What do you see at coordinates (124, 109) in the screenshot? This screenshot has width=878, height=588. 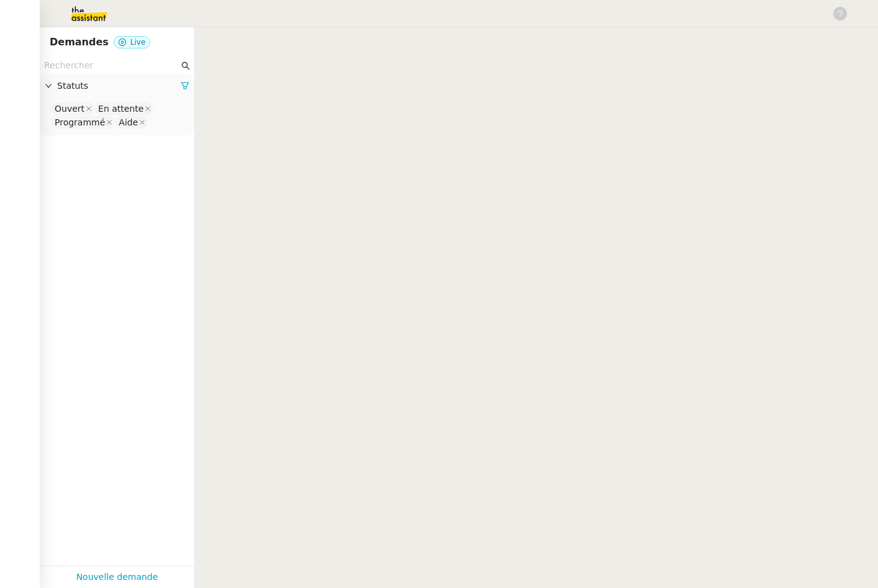 I see `nz-select-item: En attente` at bounding box center [124, 109].